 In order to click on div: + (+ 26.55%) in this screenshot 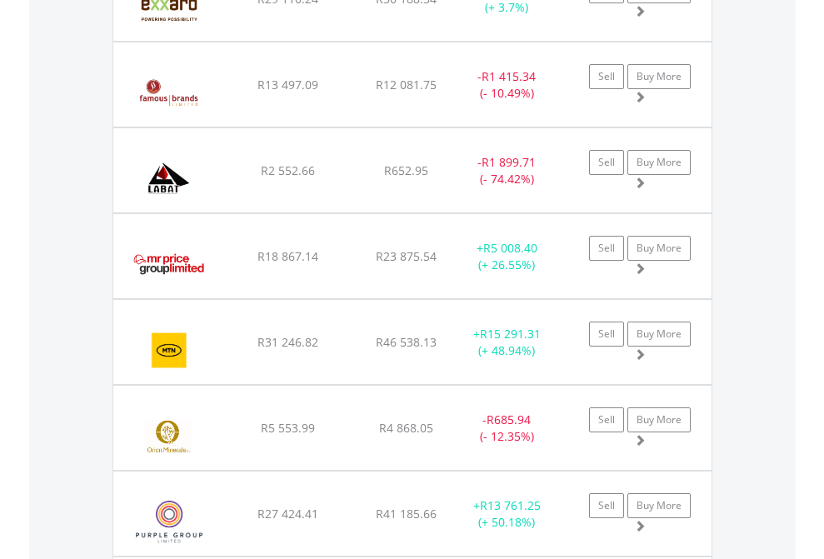, I will do `click(507, 257)`.